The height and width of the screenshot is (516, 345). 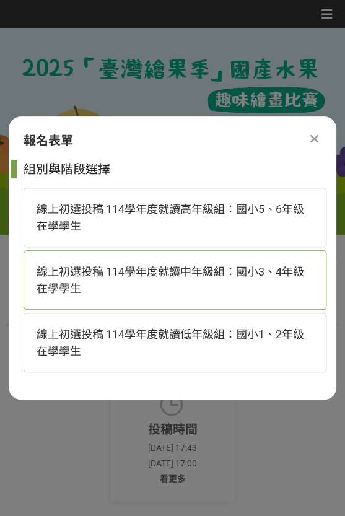 I want to click on div: 組別與階段選擇, so click(x=175, y=169).